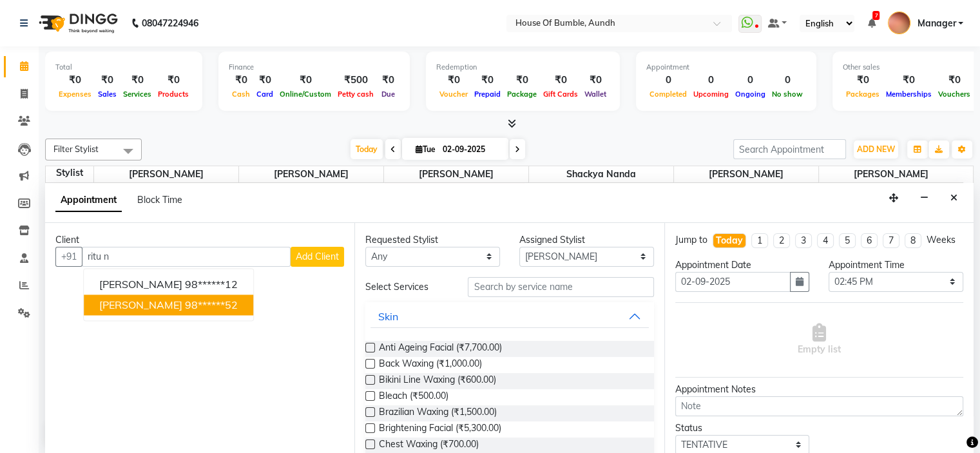 Image resolution: width=980 pixels, height=453 pixels. What do you see at coordinates (454, 94) in the screenshot?
I see `span: Voucher` at bounding box center [454, 94].